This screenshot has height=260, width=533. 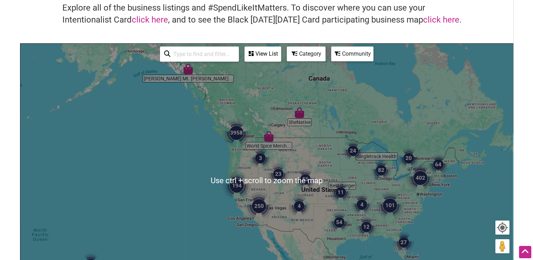 What do you see at coordinates (305, 179) in the screenshot?
I see `div: 55` at bounding box center [305, 179].